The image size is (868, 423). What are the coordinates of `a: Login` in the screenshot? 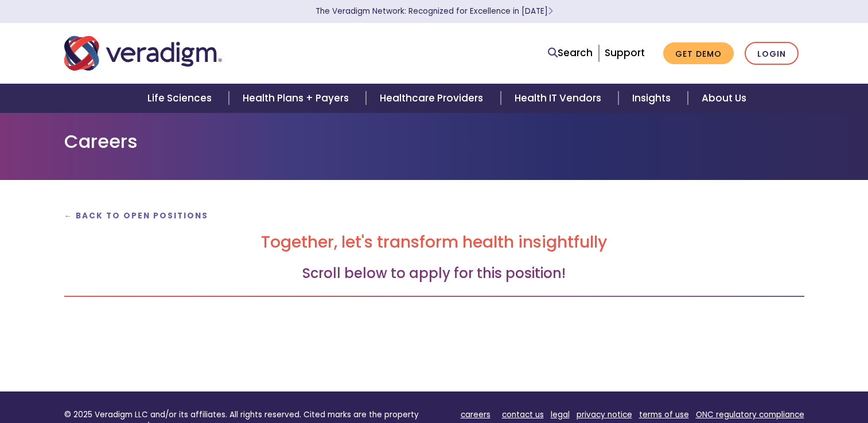 It's located at (772, 53).